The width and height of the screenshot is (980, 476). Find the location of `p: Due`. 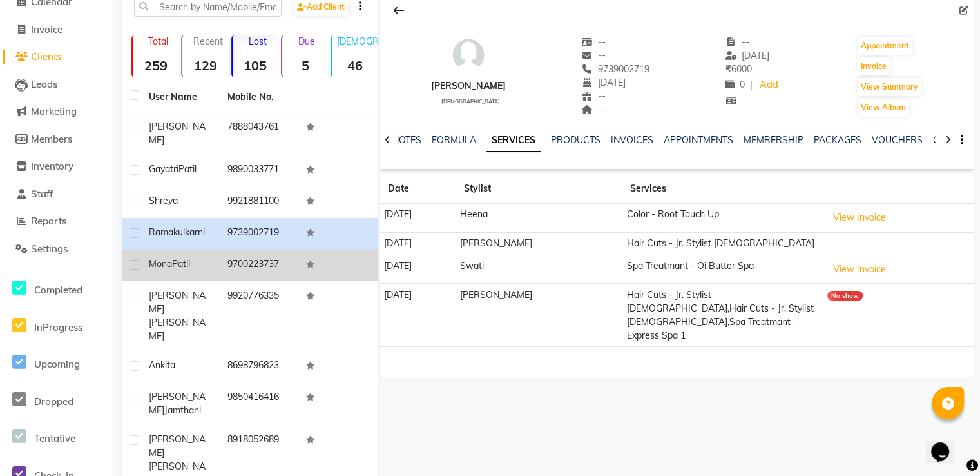

p: Due is located at coordinates (306, 41).